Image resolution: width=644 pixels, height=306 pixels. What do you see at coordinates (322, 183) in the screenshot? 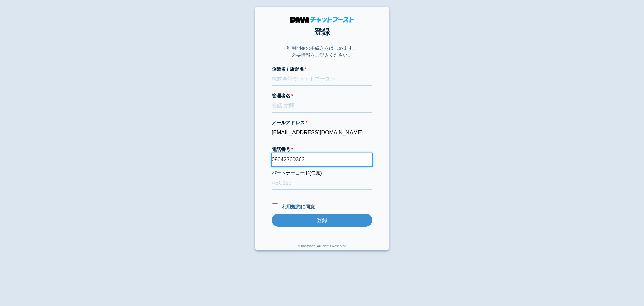
I see `input: ABC123` at bounding box center [322, 183].